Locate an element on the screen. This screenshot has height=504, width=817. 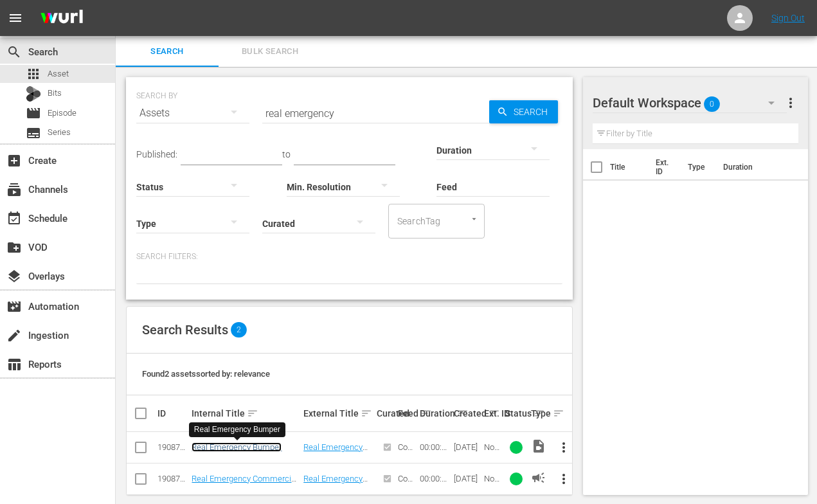
div: ID is located at coordinates (172, 413).